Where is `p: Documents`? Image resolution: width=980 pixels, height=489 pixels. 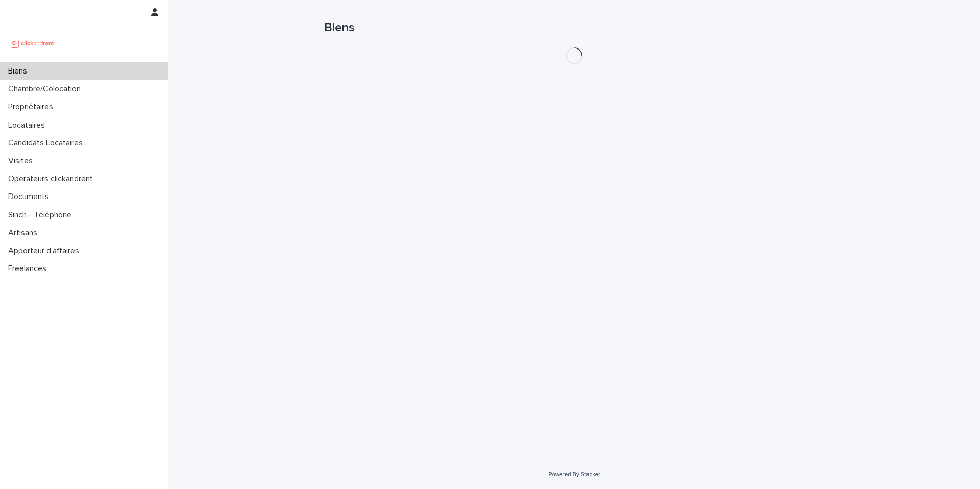
p: Documents is located at coordinates (31, 197).